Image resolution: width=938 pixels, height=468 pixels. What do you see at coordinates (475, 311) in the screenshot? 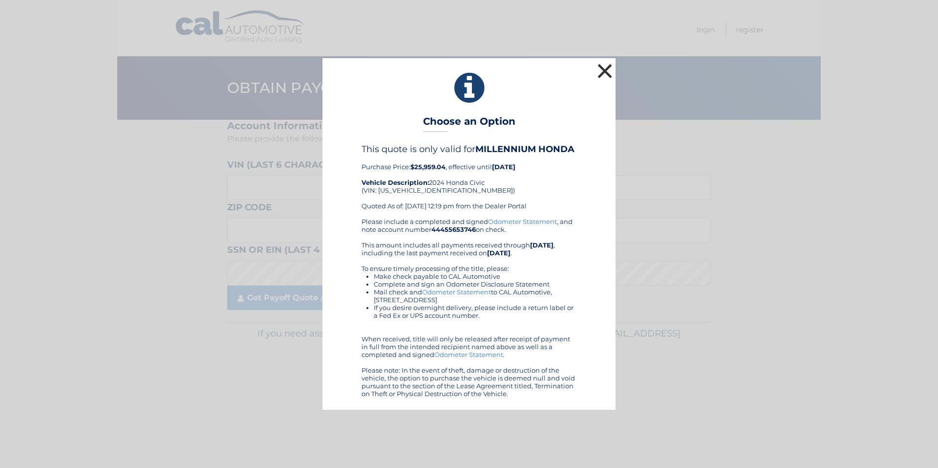
I see `li: If you desire overnight delivery, please include a return label or a Fed Ex or UPS account number.` at bounding box center [475, 311].